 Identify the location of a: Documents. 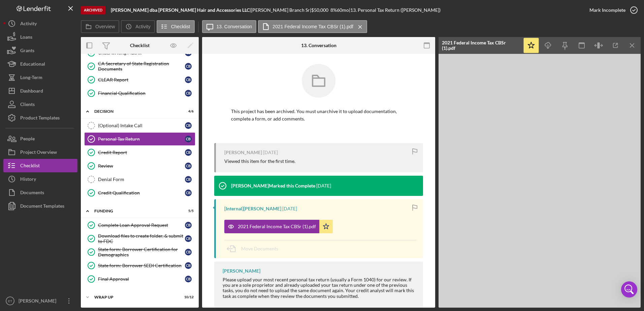
(40, 193).